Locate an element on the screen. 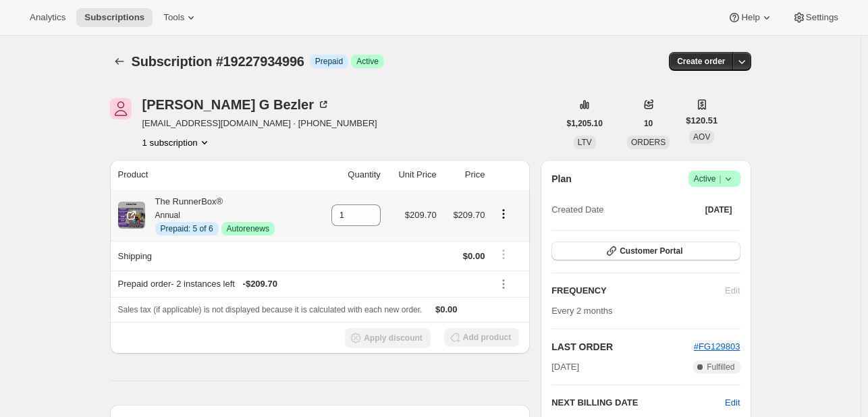 This screenshot has height=417, width=868. span: Every 2 months is located at coordinates (582, 310).